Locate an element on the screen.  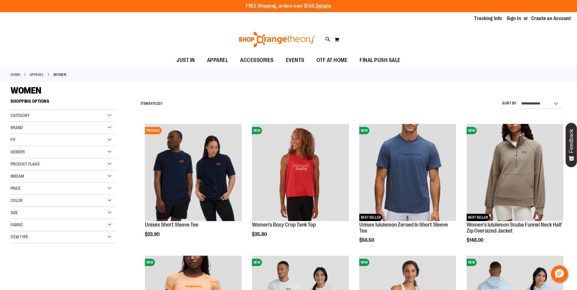
a: JUST IN is located at coordinates (186, 60).